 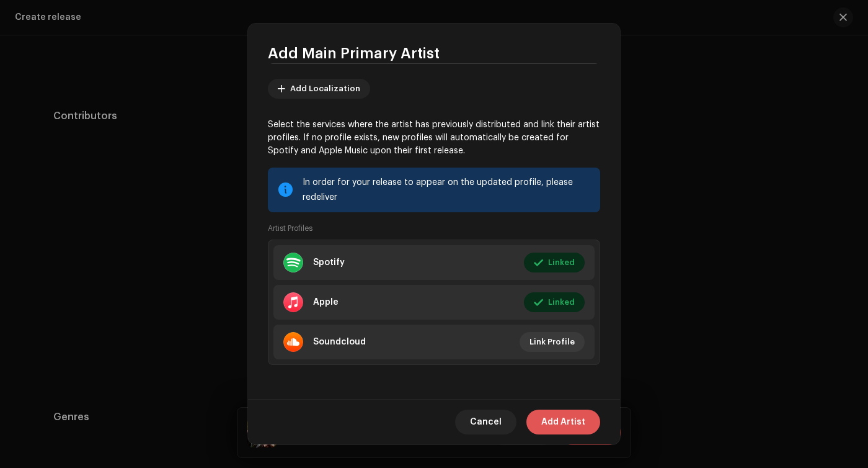 What do you see at coordinates (486, 422) in the screenshot?
I see `span: Cancel` at bounding box center [486, 422].